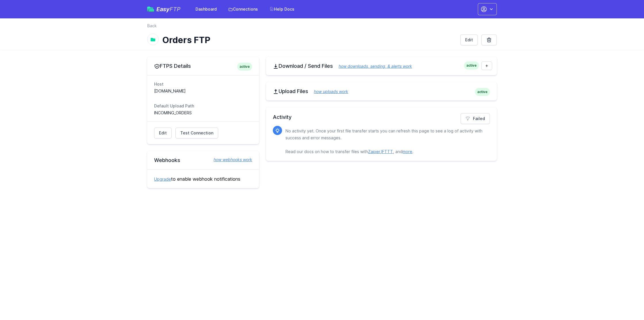  What do you see at coordinates (243, 9) in the screenshot?
I see `a: Connections` at bounding box center [243, 9].